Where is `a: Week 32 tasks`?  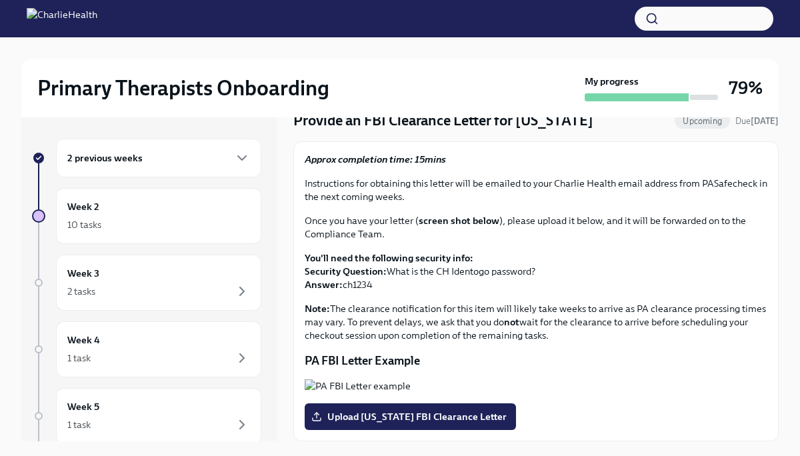 a: Week 32 tasks is located at coordinates (147, 283).